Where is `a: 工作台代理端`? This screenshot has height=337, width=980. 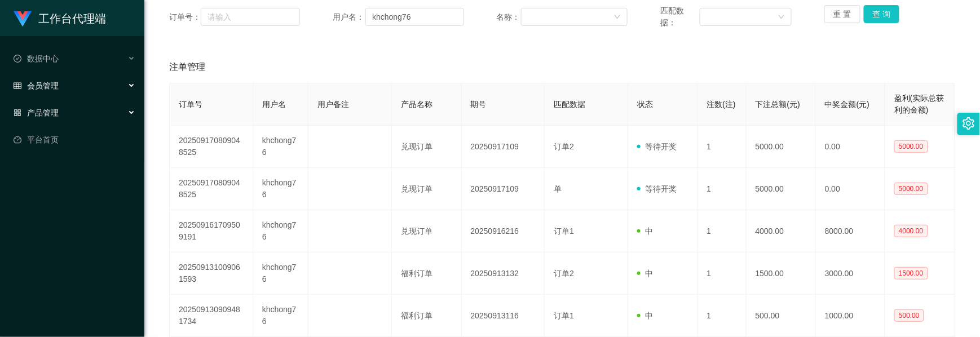
a: 工作台代理端 is located at coordinates (60, 18).